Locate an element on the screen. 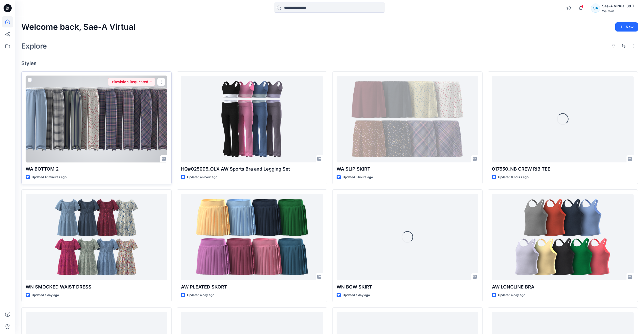 The image size is (644, 334). p: HQ#025095_OLX AW Sports Bra and Legging Set is located at coordinates (252, 169).